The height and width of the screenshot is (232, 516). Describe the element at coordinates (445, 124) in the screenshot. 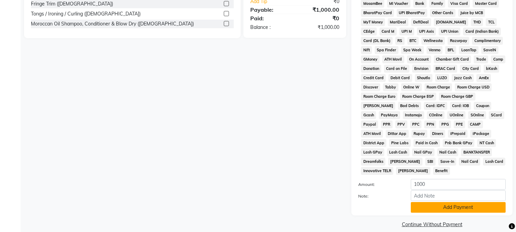

I see `span: PPG` at that location.